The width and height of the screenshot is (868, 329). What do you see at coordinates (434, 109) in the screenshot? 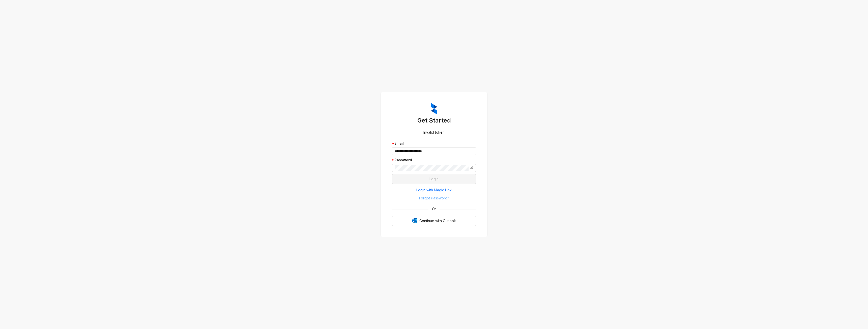
I see `img: ZumaIcon` at bounding box center [434, 109].